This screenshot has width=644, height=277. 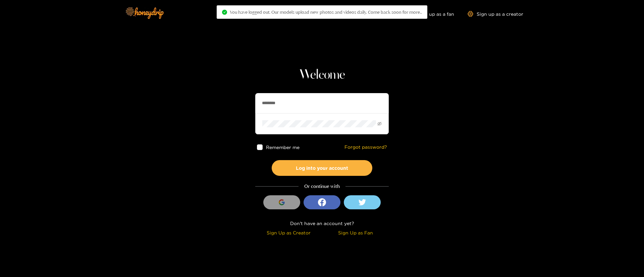 I want to click on a: Sign up as a creator, so click(x=496, y=14).